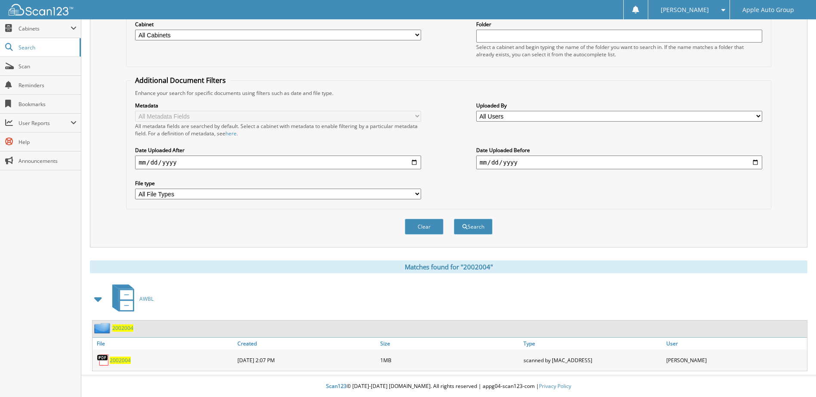 Image resolution: width=816 pixels, height=397 pixels. What do you see at coordinates (44, 28) in the screenshot?
I see `span: Cabinets` at bounding box center [44, 28].